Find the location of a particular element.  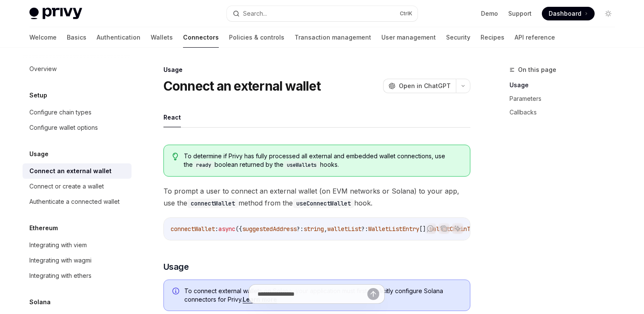

div: Connect an external wallet is located at coordinates (70, 171).